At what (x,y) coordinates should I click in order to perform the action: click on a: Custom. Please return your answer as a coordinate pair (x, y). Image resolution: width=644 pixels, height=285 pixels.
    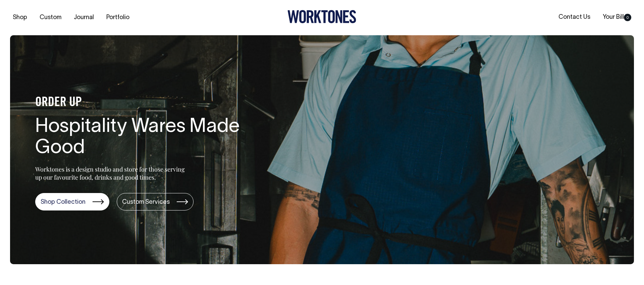
    Looking at the image, I should click on (50, 18).